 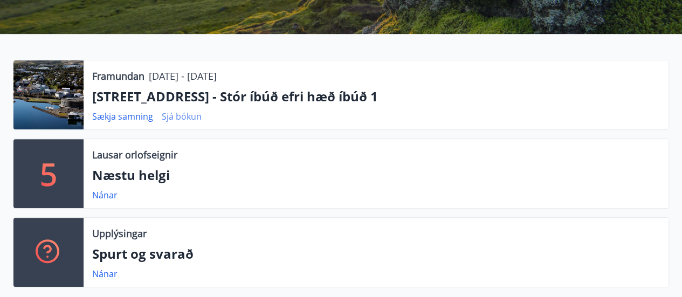 I want to click on a: Sjá bókun, so click(x=182, y=116).